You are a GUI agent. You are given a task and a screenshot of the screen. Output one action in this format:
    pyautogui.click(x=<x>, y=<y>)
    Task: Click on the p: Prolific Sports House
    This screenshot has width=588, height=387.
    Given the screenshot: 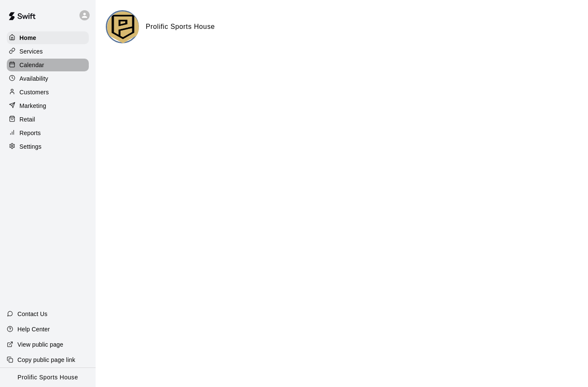 What is the action you would take?
    pyautogui.click(x=47, y=377)
    